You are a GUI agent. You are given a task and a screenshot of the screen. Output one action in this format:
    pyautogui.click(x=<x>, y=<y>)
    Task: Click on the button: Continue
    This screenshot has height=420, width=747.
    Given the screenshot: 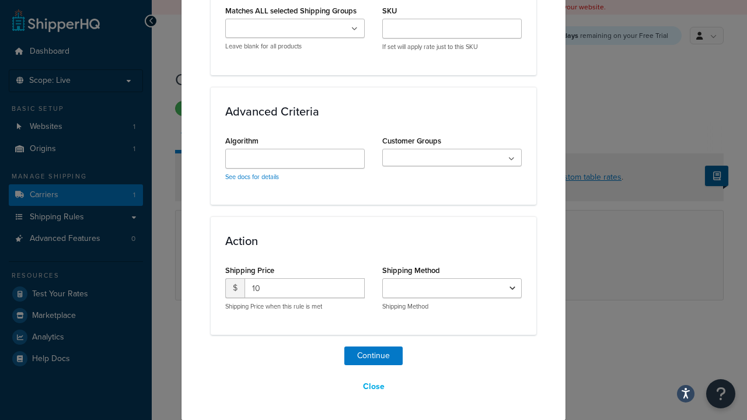 What is the action you would take?
    pyautogui.click(x=374, y=356)
    